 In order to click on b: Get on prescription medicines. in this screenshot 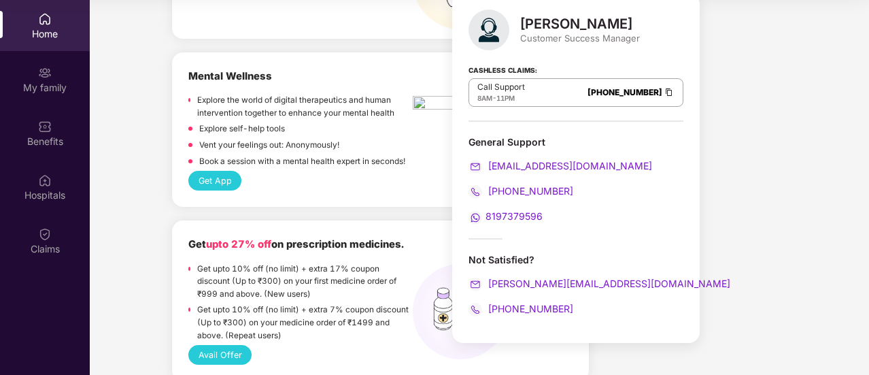, I will do `click(296, 244)`.